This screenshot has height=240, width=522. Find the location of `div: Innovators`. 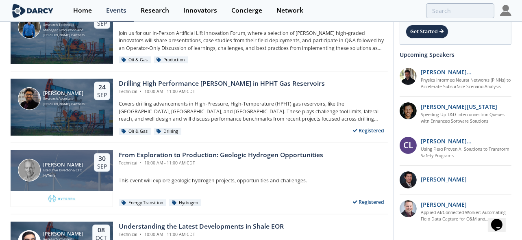

div: Innovators is located at coordinates (200, 11).